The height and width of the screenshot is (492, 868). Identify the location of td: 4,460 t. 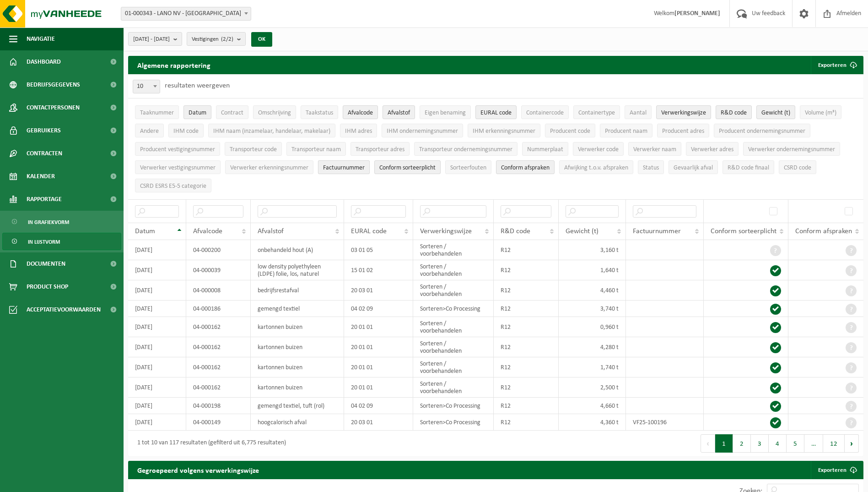
(592, 291).